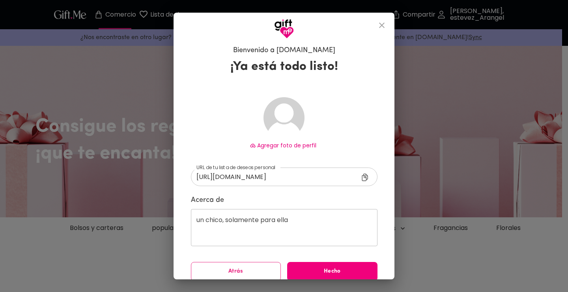 The width and height of the screenshot is (568, 292). What do you see at coordinates (284, 67) in the screenshot?
I see `font: ¡Ya está todo listo!` at bounding box center [284, 67].